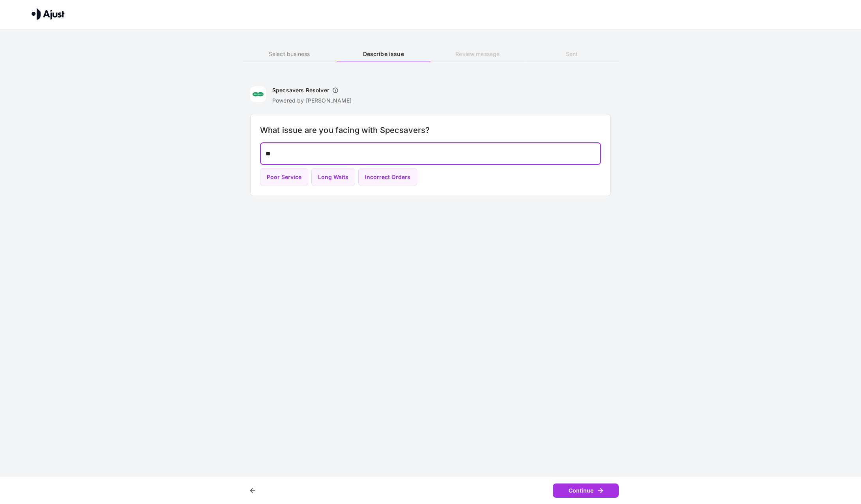 This screenshot has width=861, height=504. I want to click on h6: Sent, so click(572, 54).